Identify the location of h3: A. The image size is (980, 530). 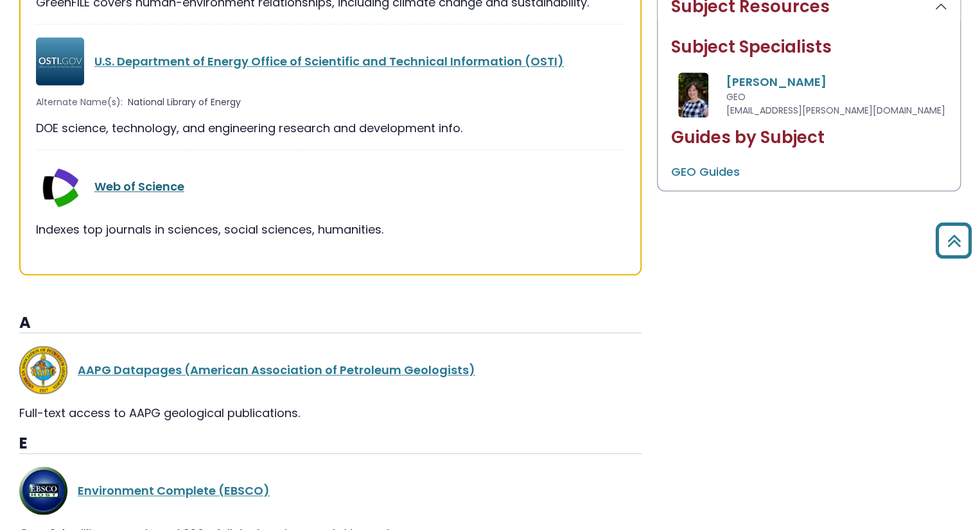
(330, 323).